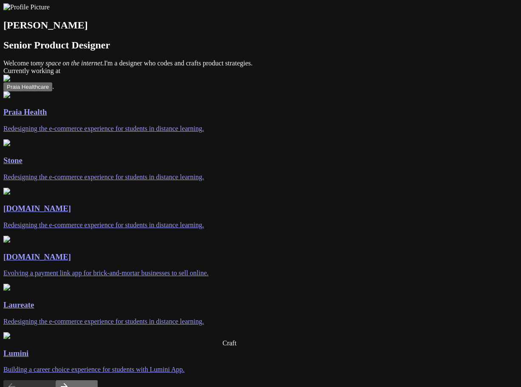 The width and height of the screenshot is (521, 387). Describe the element at coordinates (26, 7) in the screenshot. I see `img: Profile Picture` at that location.